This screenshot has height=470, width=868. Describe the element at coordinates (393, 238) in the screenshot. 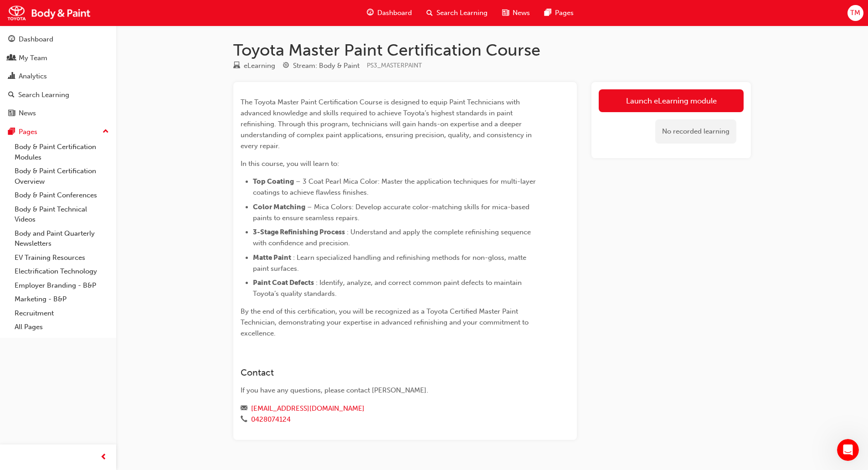

I see `span: : Understand and apply the complete refinishing sequence with confidence and precision.` at that location.